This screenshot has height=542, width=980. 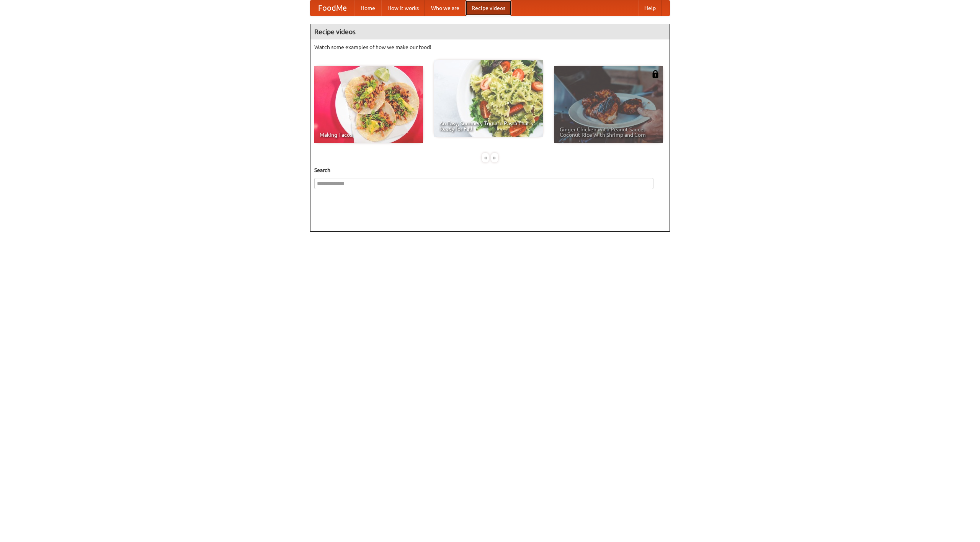 What do you see at coordinates (488, 99) in the screenshot?
I see `a: An Easy, Summery Tomato Pasta That's Ready for Fall` at bounding box center [488, 99].